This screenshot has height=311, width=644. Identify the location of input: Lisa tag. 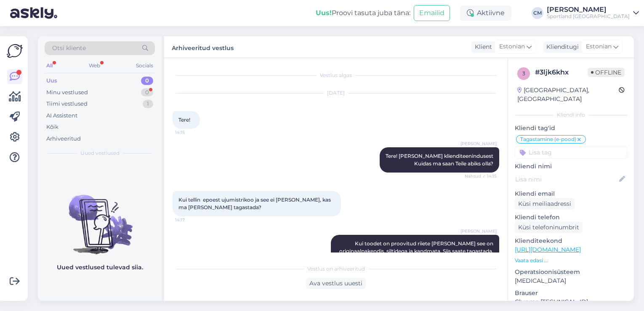
(571, 152).